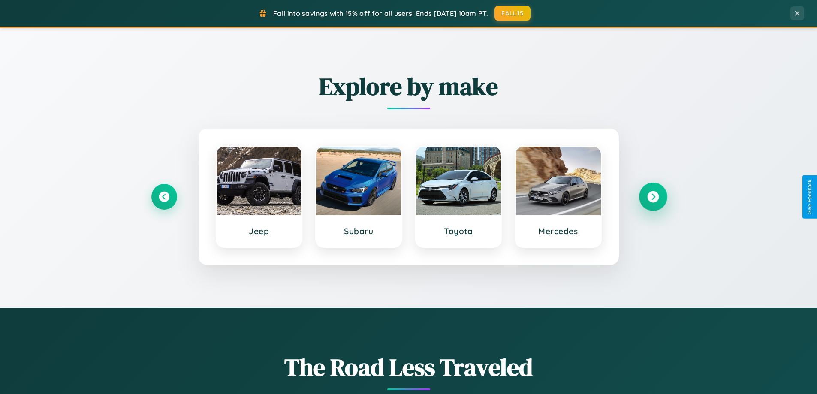 The width and height of the screenshot is (817, 394). Describe the element at coordinates (458, 231) in the screenshot. I see `h3: Toyota` at that location.